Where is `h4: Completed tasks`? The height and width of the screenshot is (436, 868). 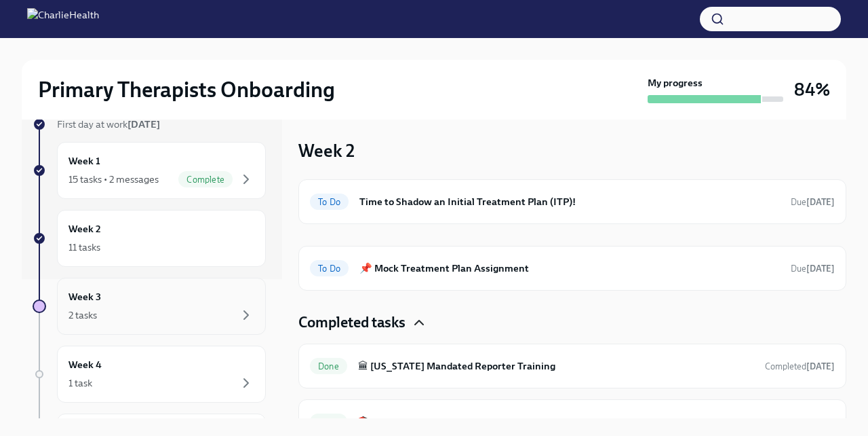 h4: Completed tasks is located at coordinates (352, 322).